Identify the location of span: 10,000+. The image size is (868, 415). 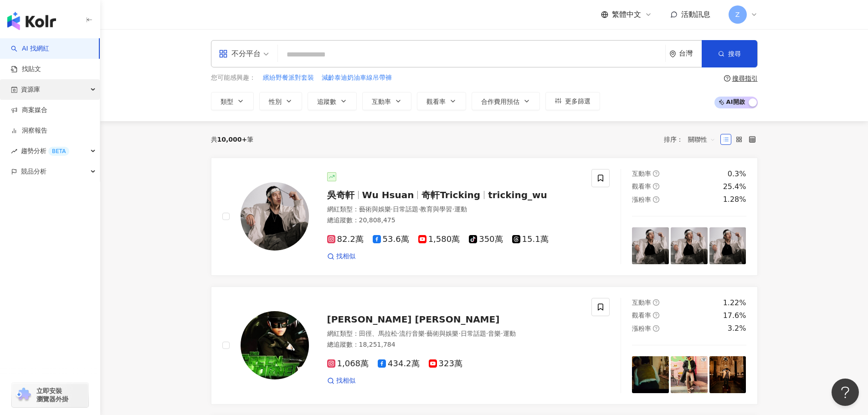
(233, 140).